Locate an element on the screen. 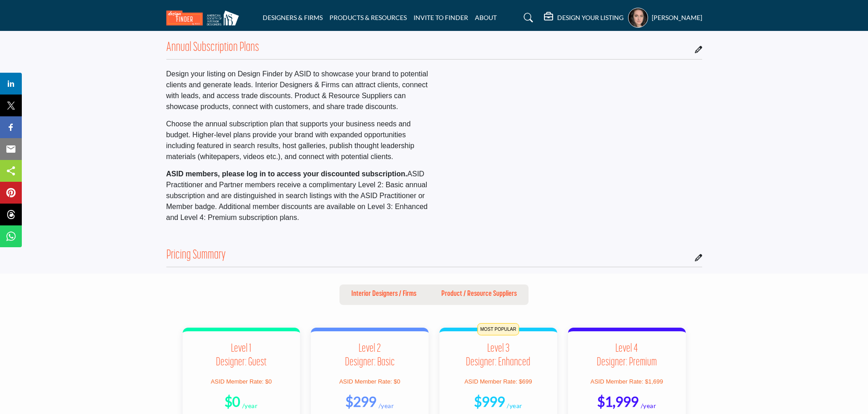 This screenshot has height=414, width=868. span: ASID Member Rate: $699 is located at coordinates (498, 381).